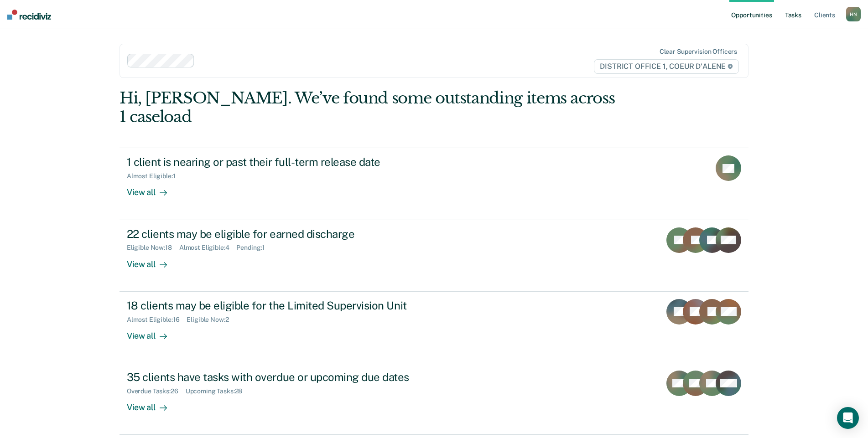  I want to click on div: Almost Eligible : 1, so click(154, 176).